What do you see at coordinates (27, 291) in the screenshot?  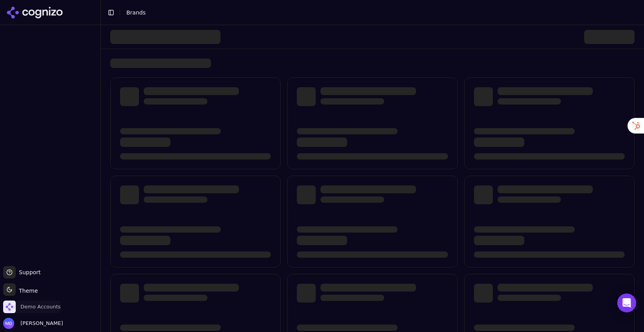 I see `span: Theme` at bounding box center [27, 291].